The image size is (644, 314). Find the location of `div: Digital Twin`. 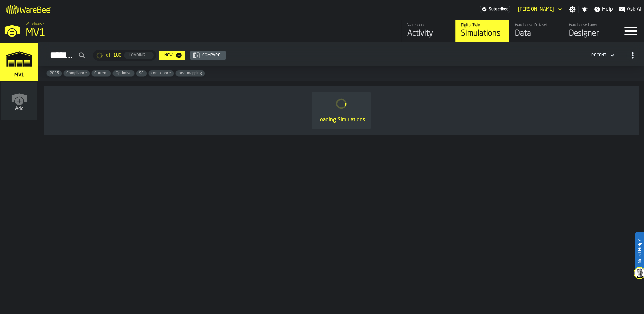

div: Digital Twin is located at coordinates (482, 25).